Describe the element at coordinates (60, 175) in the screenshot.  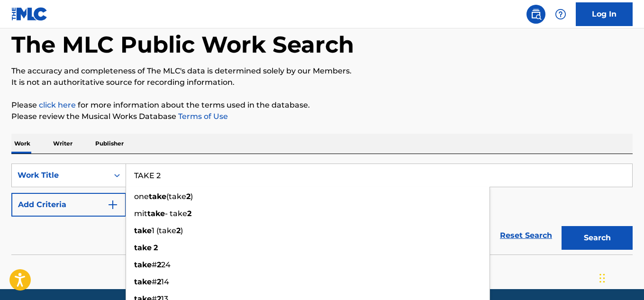
I see `div: Work Title` at that location.